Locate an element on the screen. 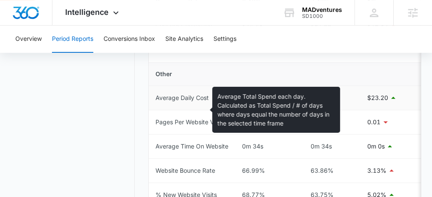 The width and height of the screenshot is (432, 197). button: Conversions Inbox is located at coordinates (129, 39).